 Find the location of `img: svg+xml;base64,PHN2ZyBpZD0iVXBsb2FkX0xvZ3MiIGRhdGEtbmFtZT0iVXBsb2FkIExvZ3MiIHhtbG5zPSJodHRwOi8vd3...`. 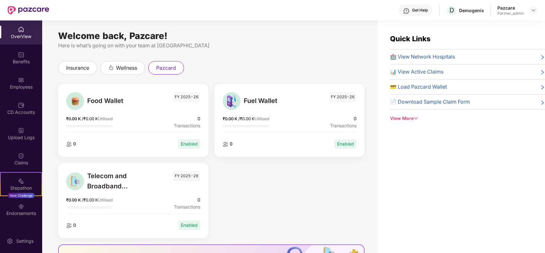

img: svg+xml;base64,PHN2ZyBpZD0iVXBsb2FkX0xvZ3MiIGRhdGEtbmFtZT0iVXBsb2FkIExvZ3MiIHhtbG5zPSJodHRwOi8vd3... is located at coordinates (21, 130).